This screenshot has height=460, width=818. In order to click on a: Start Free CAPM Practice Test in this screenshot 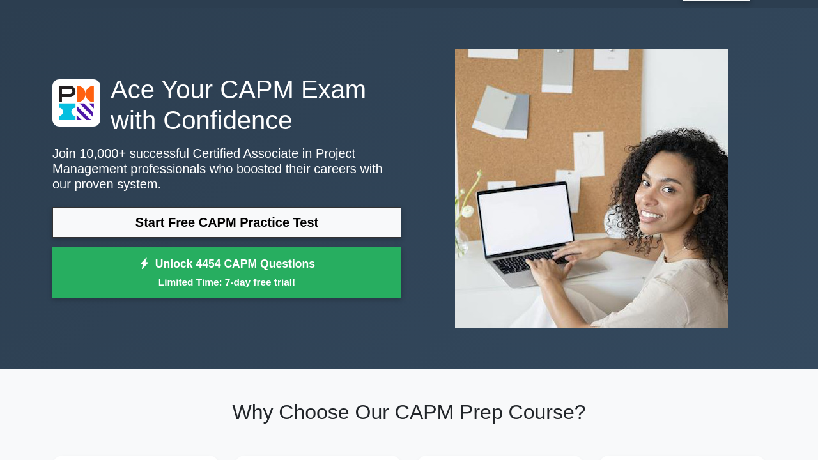, I will do `click(227, 222)`.